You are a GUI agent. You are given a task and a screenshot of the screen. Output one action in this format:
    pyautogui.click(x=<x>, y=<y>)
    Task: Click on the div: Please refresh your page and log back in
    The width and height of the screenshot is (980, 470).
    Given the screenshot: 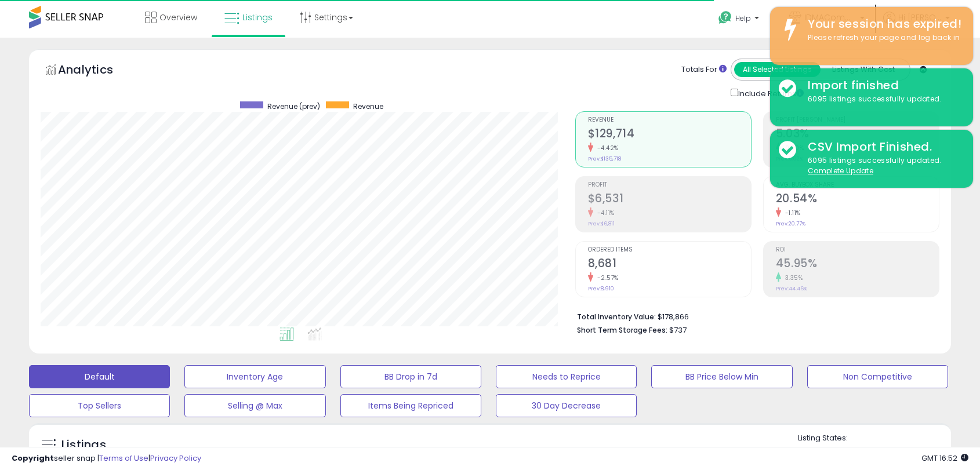 What is the action you would take?
    pyautogui.click(x=881, y=38)
    